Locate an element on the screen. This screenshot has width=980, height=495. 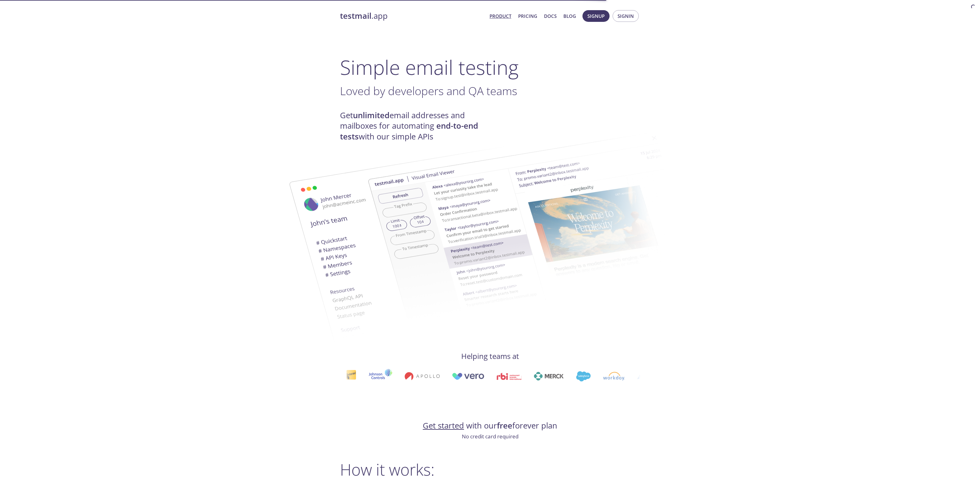
h1: Simple email testing is located at coordinates (490, 67).